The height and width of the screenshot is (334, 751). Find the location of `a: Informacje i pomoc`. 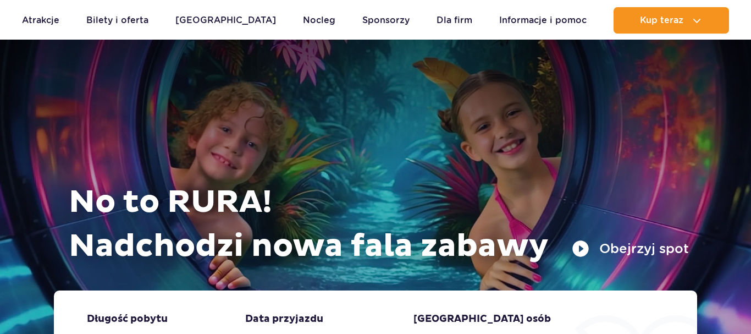

a: Informacje i pomoc is located at coordinates (543, 20).